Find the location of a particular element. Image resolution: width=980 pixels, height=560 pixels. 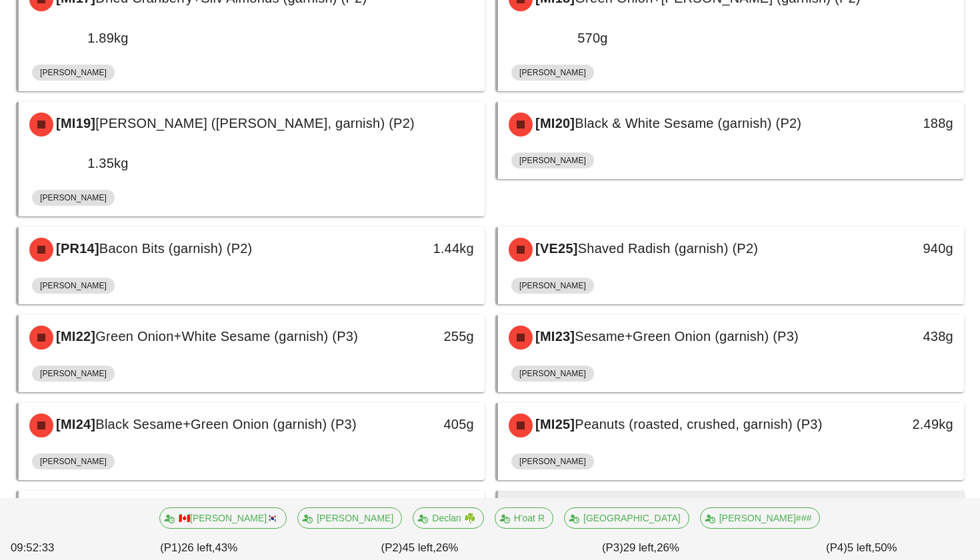

span: 29 left, is located at coordinates (640, 548).